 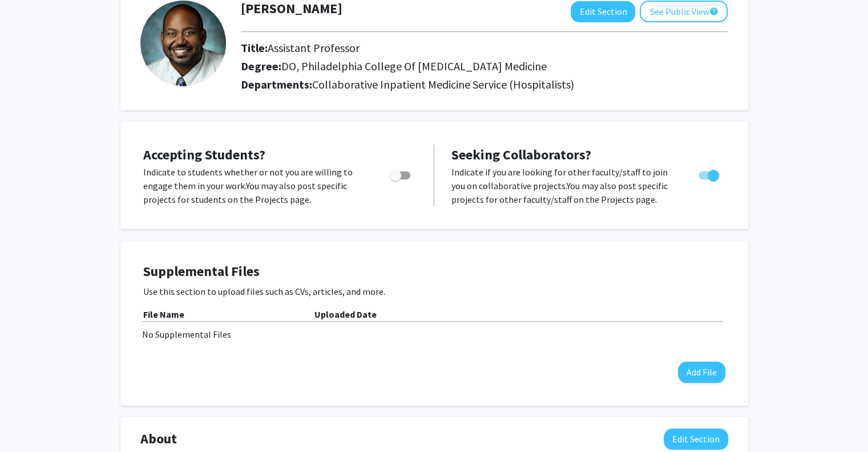 What do you see at coordinates (256, 186) in the screenshot?
I see `p: Indicate to students whether or not you are willing to engage them in your work. You may also pos...` at bounding box center [256, 186].